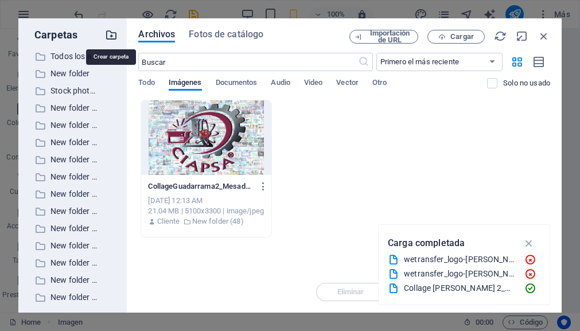  What do you see at coordinates (73, 56) in the screenshot?
I see `p: Todos los archivos` at bounding box center [73, 56].